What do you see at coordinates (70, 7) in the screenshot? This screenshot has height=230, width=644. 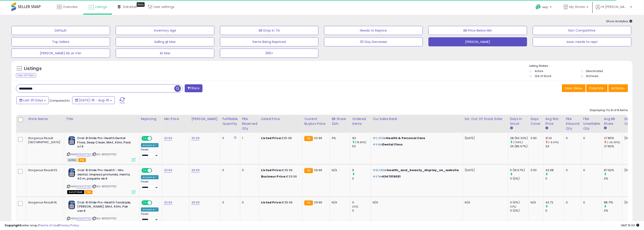 I see `span: Overview` at bounding box center [70, 7].